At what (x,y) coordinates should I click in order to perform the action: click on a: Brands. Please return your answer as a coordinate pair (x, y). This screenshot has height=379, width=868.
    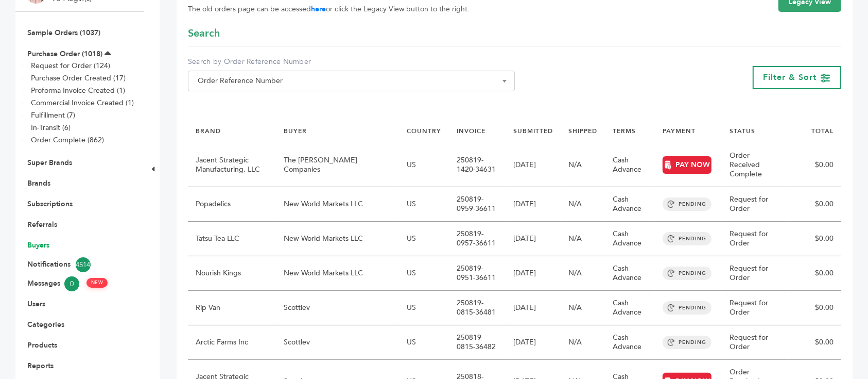
    Looking at the image, I should click on (38, 183).